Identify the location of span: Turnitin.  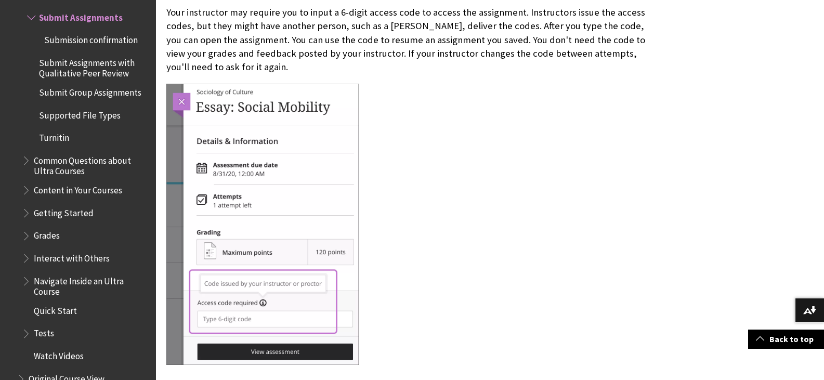
(54, 136).